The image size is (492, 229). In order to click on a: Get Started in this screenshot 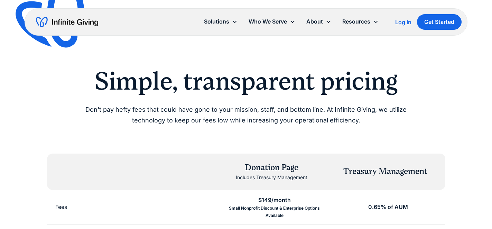, I will do `click(439, 22)`.